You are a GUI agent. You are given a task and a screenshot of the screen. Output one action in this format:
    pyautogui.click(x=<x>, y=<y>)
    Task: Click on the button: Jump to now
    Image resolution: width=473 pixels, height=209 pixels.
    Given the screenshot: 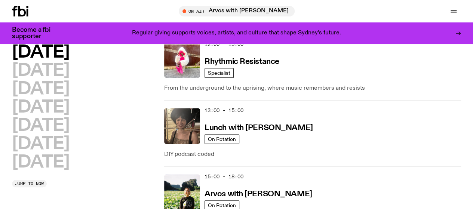 What is the action you would take?
    pyautogui.click(x=29, y=184)
    